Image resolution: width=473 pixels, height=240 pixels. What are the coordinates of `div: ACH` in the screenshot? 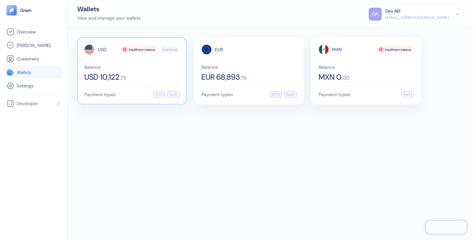 It's located at (159, 95).